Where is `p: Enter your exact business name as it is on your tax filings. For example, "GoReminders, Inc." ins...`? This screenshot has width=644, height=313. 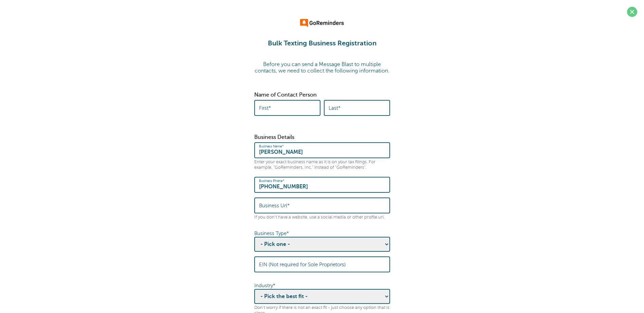
p: Enter your exact business name as it is on your tax filings. For example, "GoReminders, Inc." ins... is located at coordinates (322, 164).